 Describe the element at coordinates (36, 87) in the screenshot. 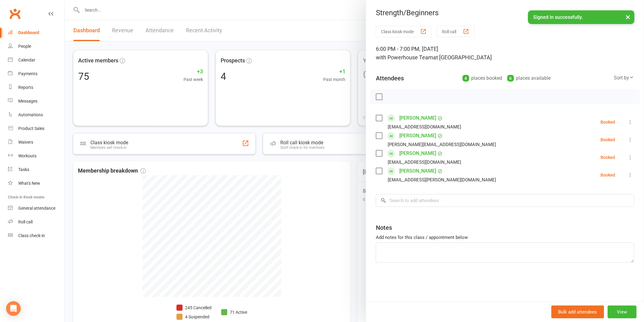

I see `a: Reports` at that location.